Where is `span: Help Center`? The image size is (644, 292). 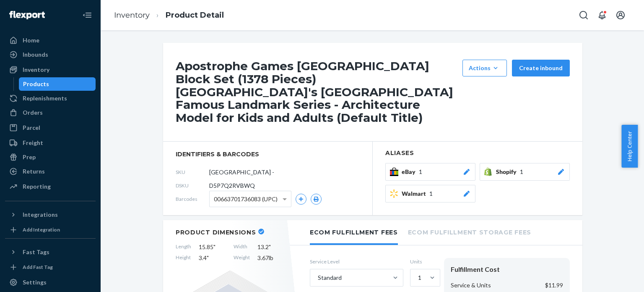
span: Help Center is located at coordinates (629, 146).